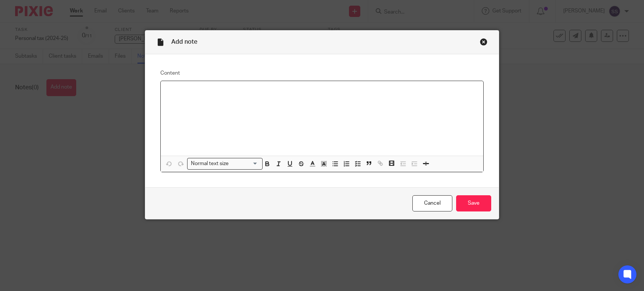 The image size is (644, 291). I want to click on a: Cancel, so click(433, 203).